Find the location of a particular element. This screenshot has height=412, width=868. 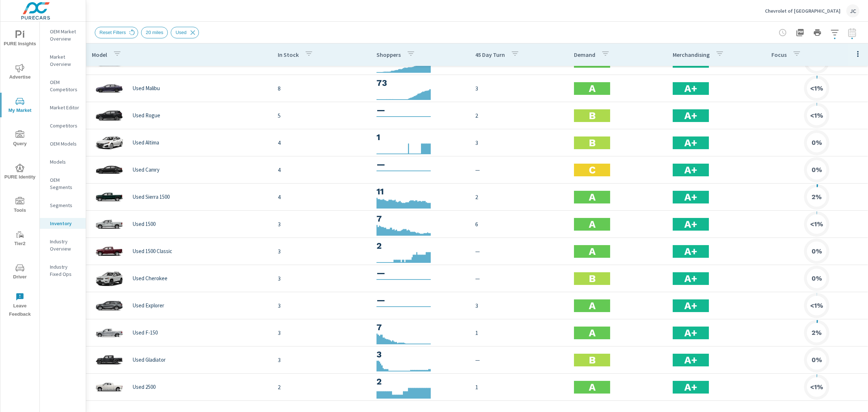

p: Used 2500 is located at coordinates (144, 387).